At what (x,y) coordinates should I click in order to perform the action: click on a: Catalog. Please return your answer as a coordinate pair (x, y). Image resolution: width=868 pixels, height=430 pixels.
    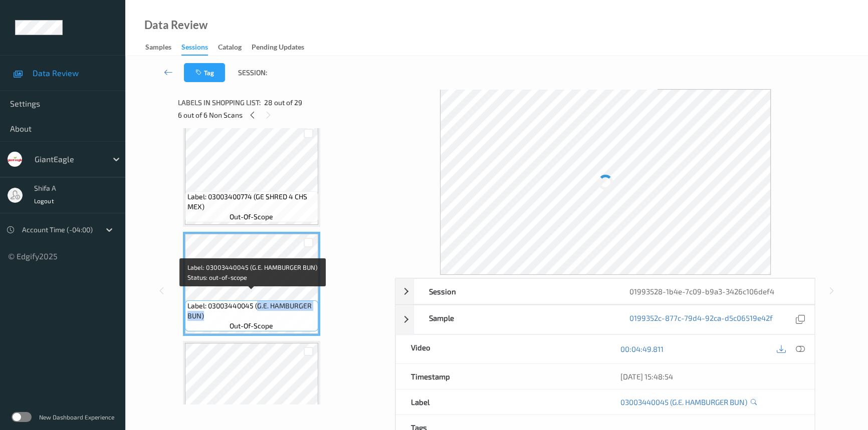
    Looking at the image, I should click on (235, 48).